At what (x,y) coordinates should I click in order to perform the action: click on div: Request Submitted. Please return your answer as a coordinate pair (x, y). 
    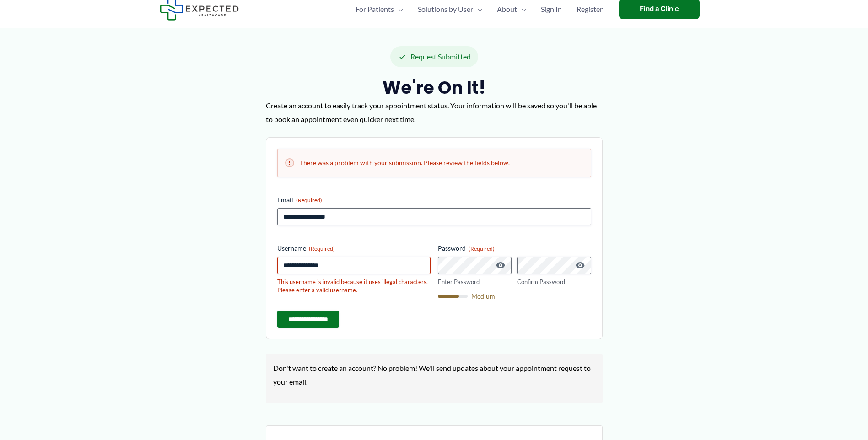
    Looking at the image, I should click on (434, 57).